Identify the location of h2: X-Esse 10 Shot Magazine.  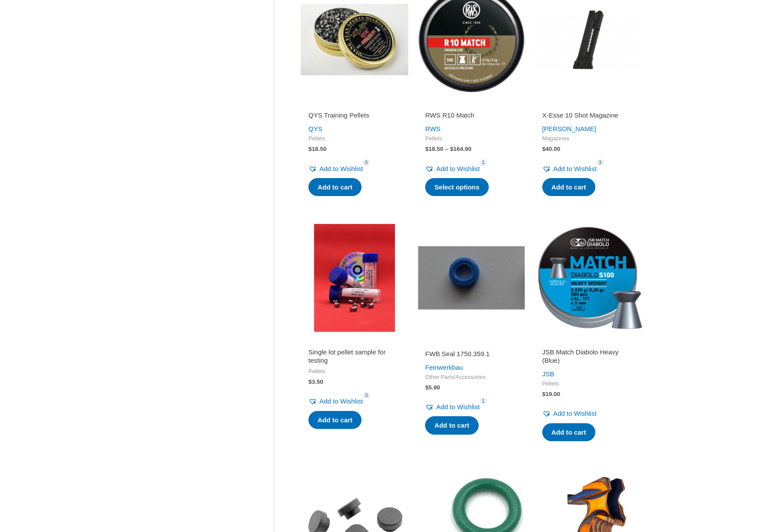
(588, 115).